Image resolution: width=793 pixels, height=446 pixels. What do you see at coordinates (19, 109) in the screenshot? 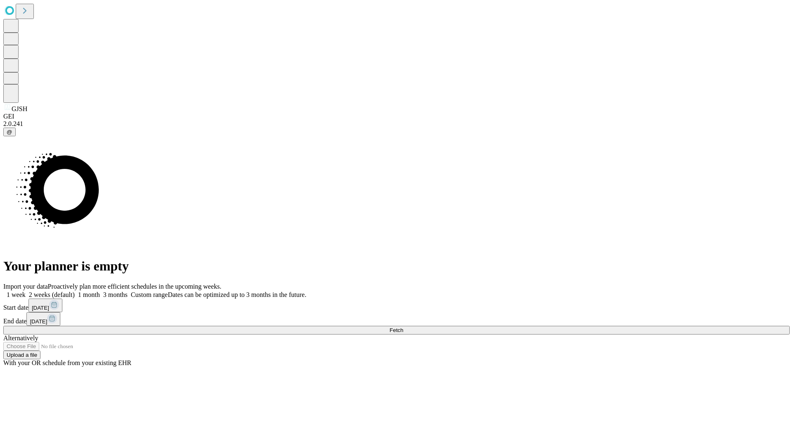
I see `span: GJSH` at bounding box center [19, 109].